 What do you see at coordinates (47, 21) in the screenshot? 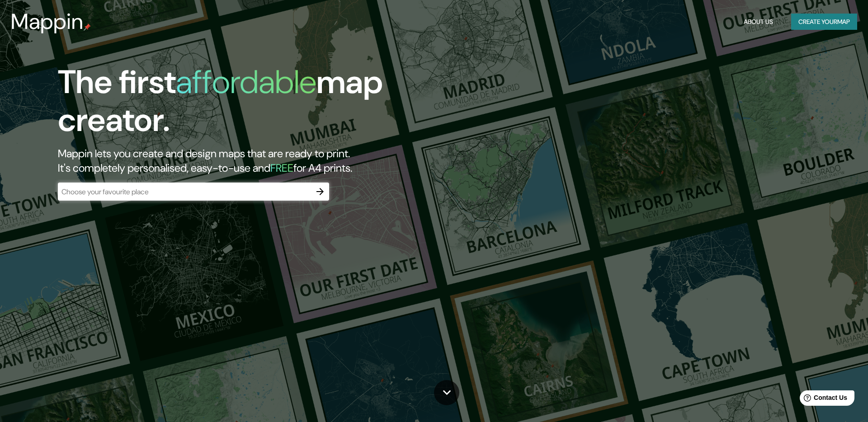
I see `h3: Mappin` at bounding box center [47, 21].